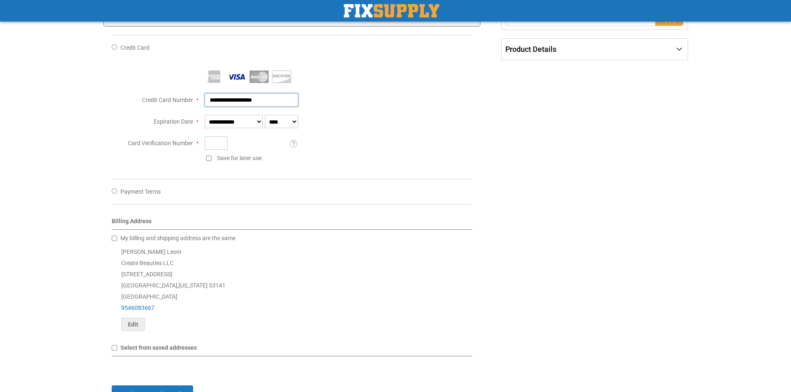 This screenshot has width=791, height=392. Describe the element at coordinates (392, 11) in the screenshot. I see `a: store logo` at that location.